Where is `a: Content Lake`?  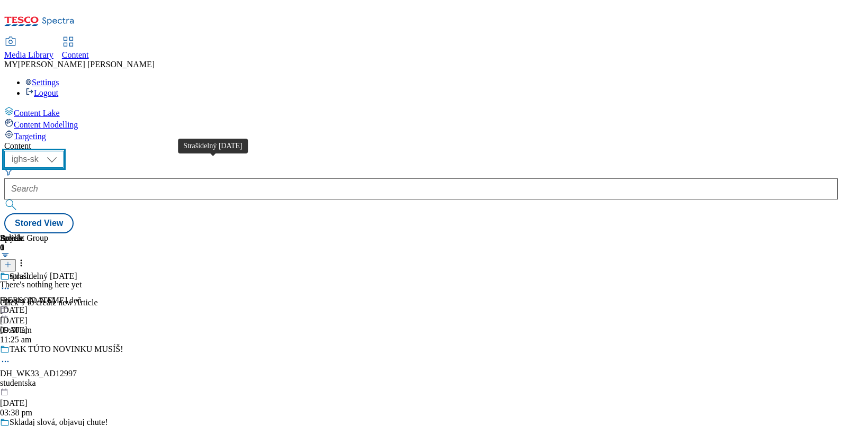
a: Content Lake is located at coordinates (421, 112).